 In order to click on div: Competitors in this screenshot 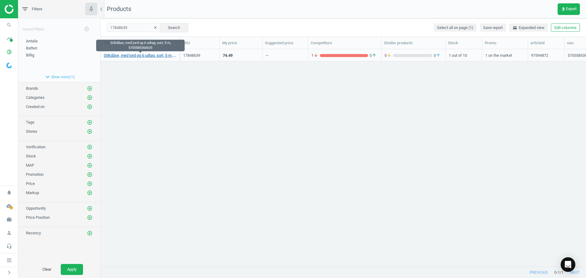, I will do `click(344, 43)`.